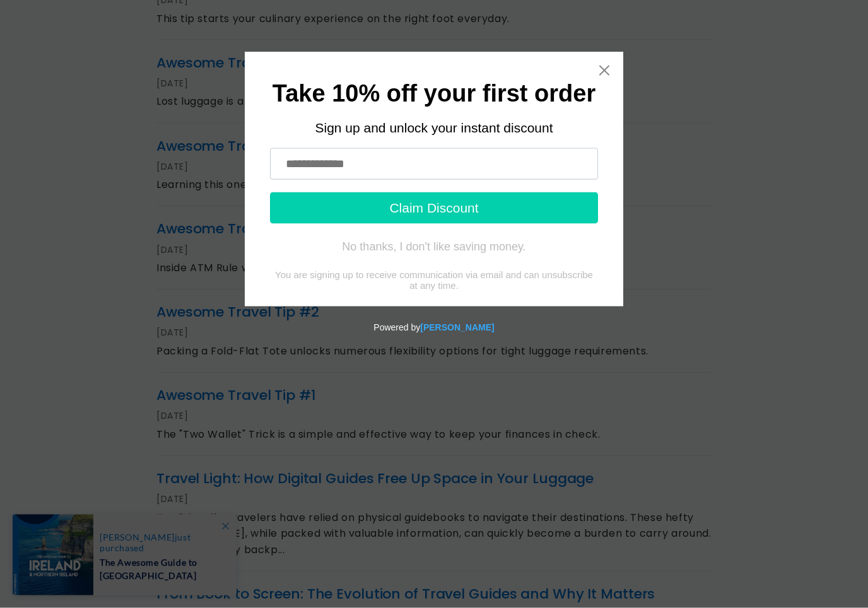 This screenshot has width=868, height=608. What do you see at coordinates (434, 280) in the screenshot?
I see `div: You are signing up to receive communication via email and can unsubscribe at any time.` at bounding box center [434, 280].